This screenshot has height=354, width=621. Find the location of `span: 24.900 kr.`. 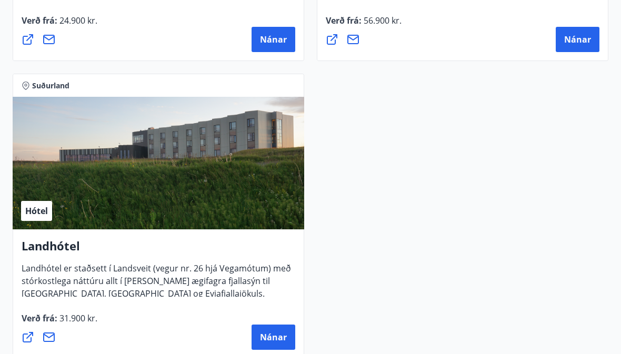

span: 24.900 kr. is located at coordinates (77, 21).